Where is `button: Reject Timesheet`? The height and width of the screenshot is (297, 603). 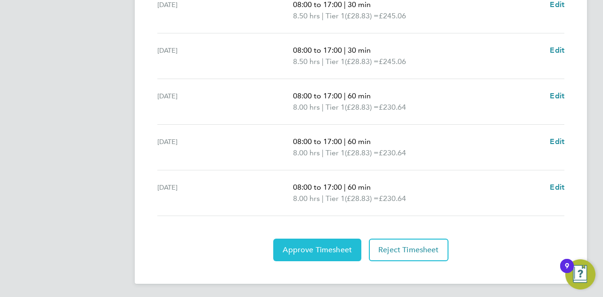 button: Reject Timesheet is located at coordinates (409, 250).